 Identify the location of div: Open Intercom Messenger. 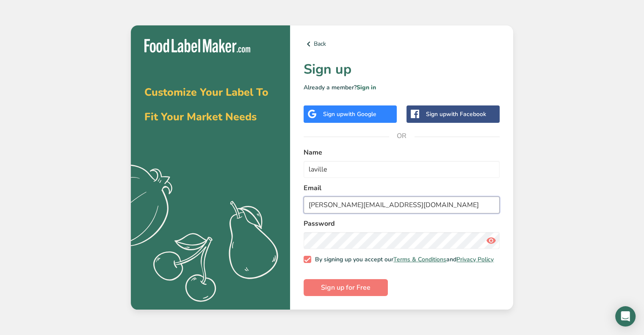
(625, 316).